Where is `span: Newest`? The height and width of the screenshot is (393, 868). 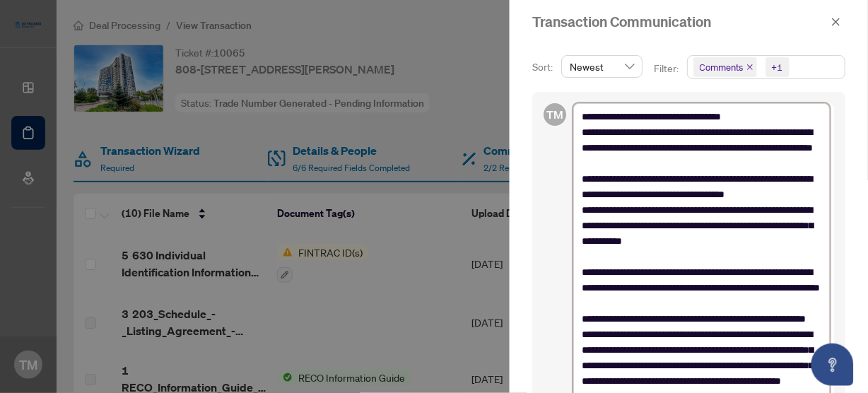 span: Newest is located at coordinates (602, 67).